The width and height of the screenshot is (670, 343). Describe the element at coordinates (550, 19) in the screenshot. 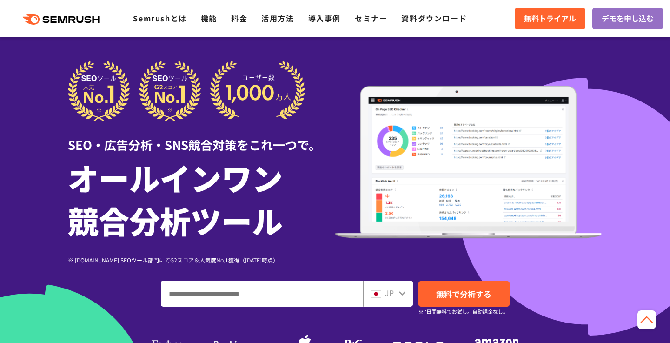

I see `span: 無料トライアル` at that location.